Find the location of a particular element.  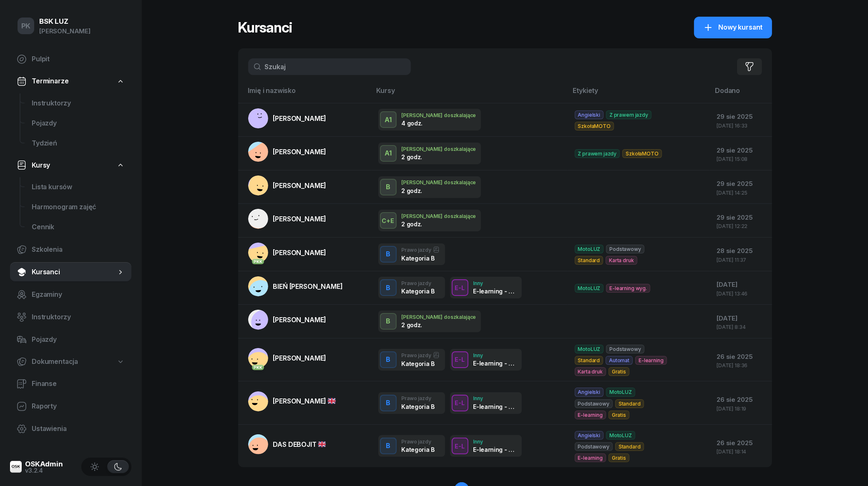

span: Pulpit is located at coordinates (78, 59).